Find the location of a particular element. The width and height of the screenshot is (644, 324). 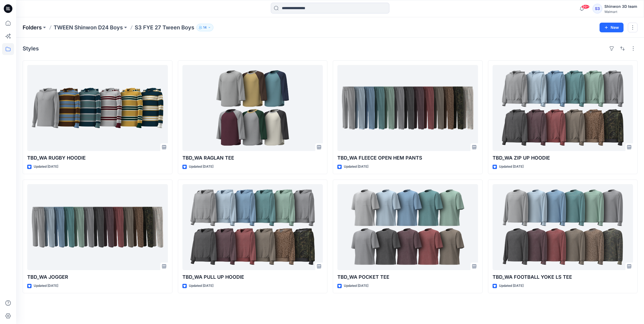

p: TBD_WA FLEECE OPEN HEM PANTS is located at coordinates (408, 158).